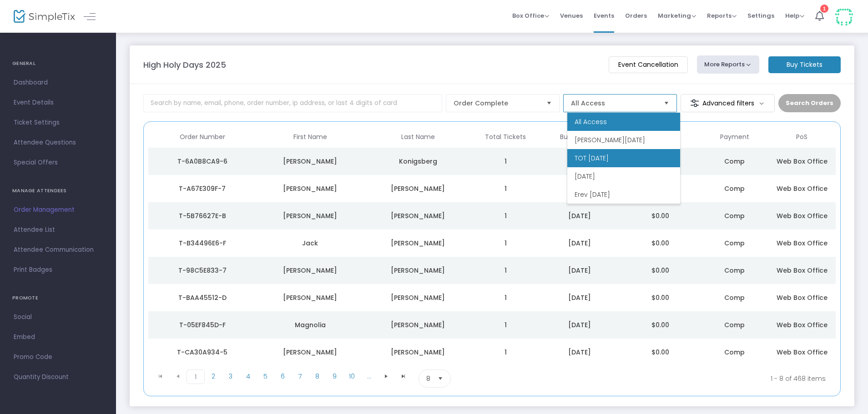 Image resolution: width=868 pixels, height=414 pixels. What do you see at coordinates (58, 190) in the screenshot?
I see `h4: MANAGE ATTENDEES` at bounding box center [58, 190].